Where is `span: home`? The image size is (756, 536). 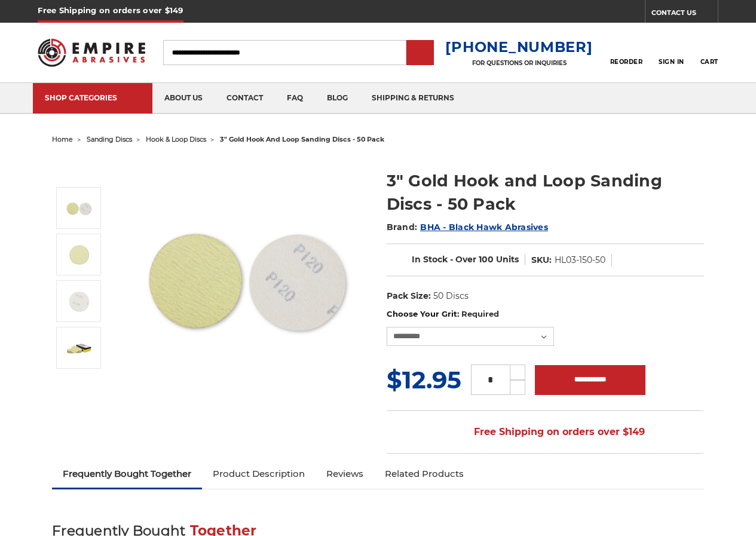 span: home is located at coordinates (62, 139).